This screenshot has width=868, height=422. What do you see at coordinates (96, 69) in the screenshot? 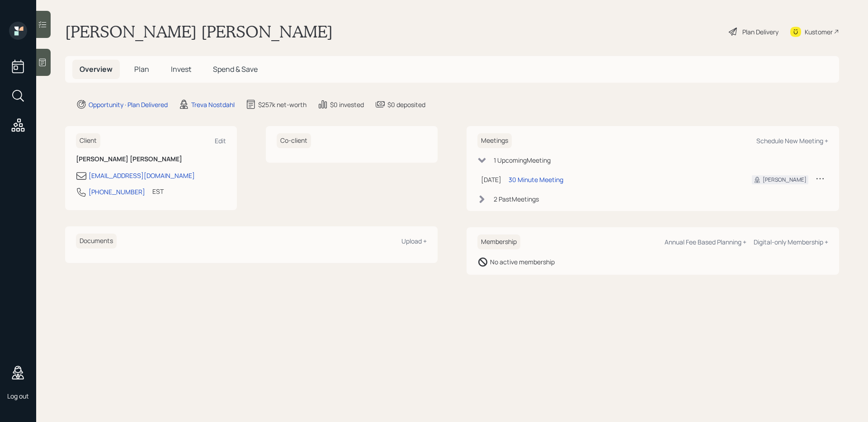
I see `span: Overview` at bounding box center [96, 69].